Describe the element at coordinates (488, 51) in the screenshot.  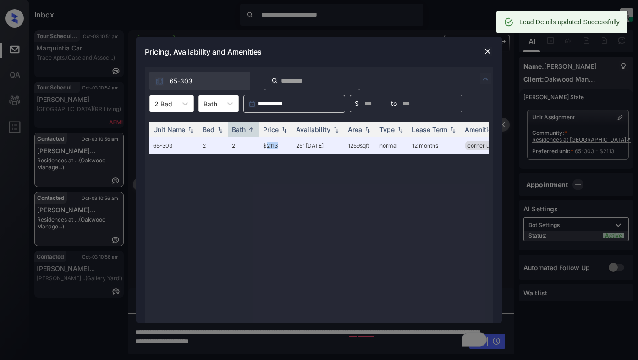
I see `img: close` at that location.